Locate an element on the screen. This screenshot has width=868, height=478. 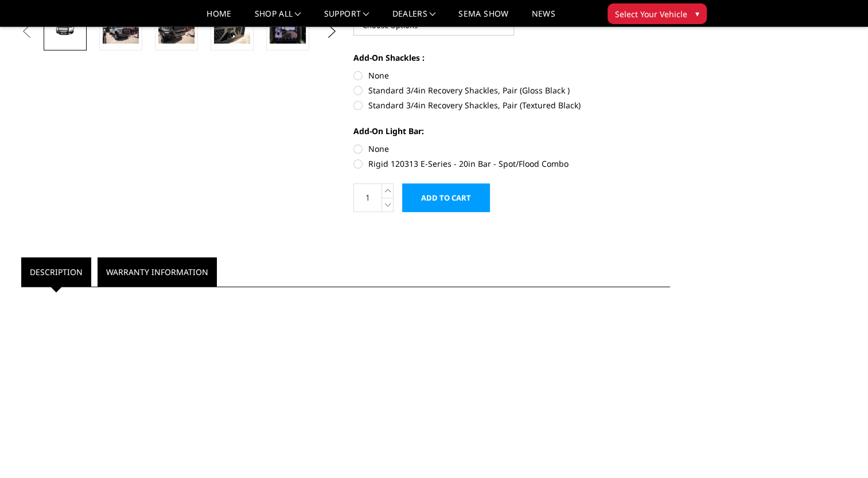
label: Standard 3/4in Recovery Shackles, Pair (Gloss Black ) is located at coordinates (512, 90).